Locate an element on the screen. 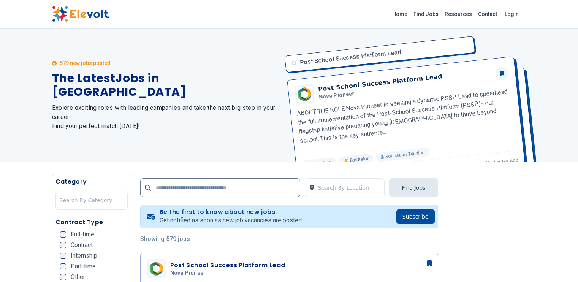  span: Part-time is located at coordinates (83, 266).